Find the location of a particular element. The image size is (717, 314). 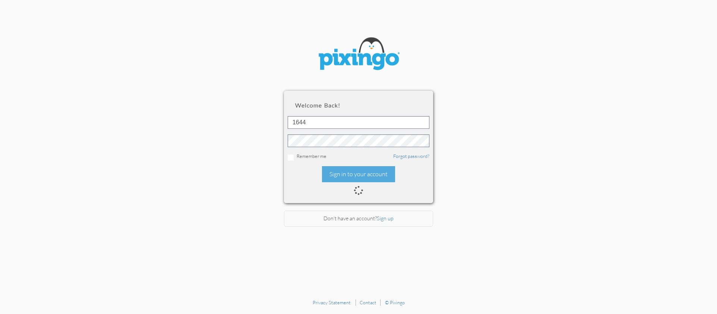

div: Don't have an account? is located at coordinates (359, 218).